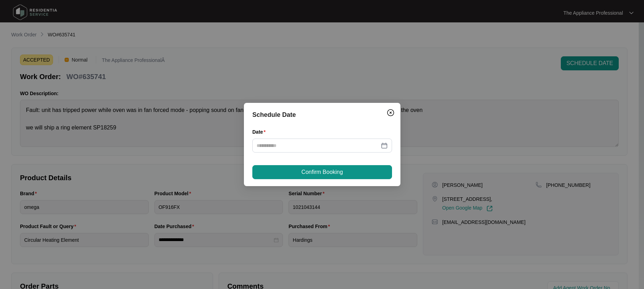 The width and height of the screenshot is (644, 289). I want to click on span: Confirm Booking, so click(322, 172).